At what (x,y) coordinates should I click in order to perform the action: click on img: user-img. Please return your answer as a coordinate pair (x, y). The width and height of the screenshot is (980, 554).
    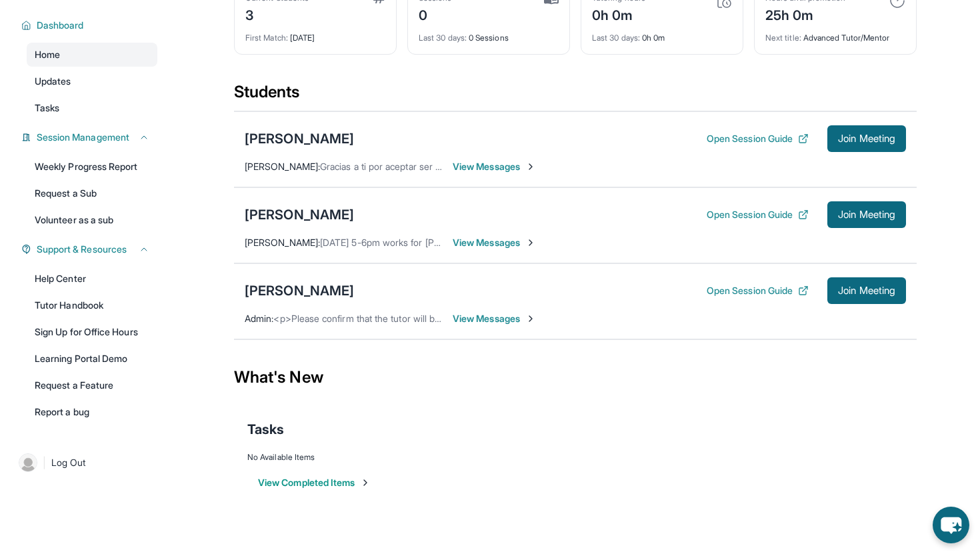
    Looking at the image, I should click on (28, 463).